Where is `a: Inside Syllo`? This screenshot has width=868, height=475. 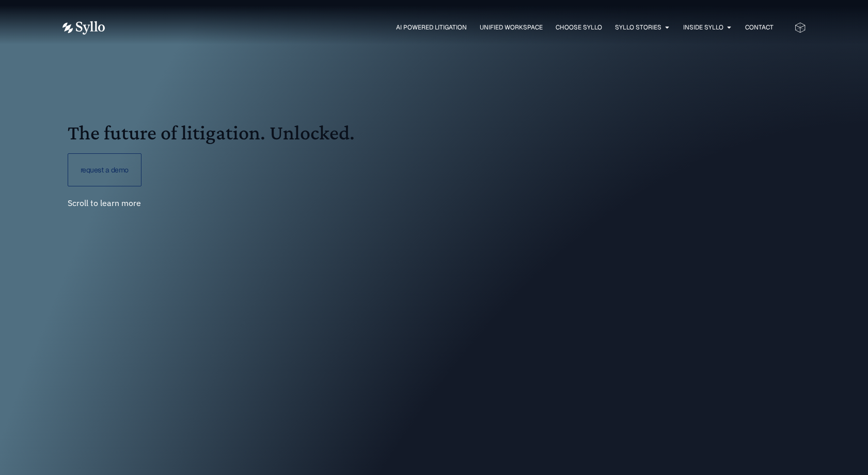 a: Inside Syllo is located at coordinates (703, 27).